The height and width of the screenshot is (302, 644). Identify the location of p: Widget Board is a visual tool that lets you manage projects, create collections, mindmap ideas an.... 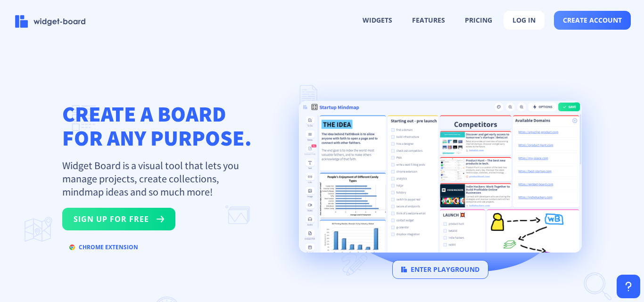
(157, 178).